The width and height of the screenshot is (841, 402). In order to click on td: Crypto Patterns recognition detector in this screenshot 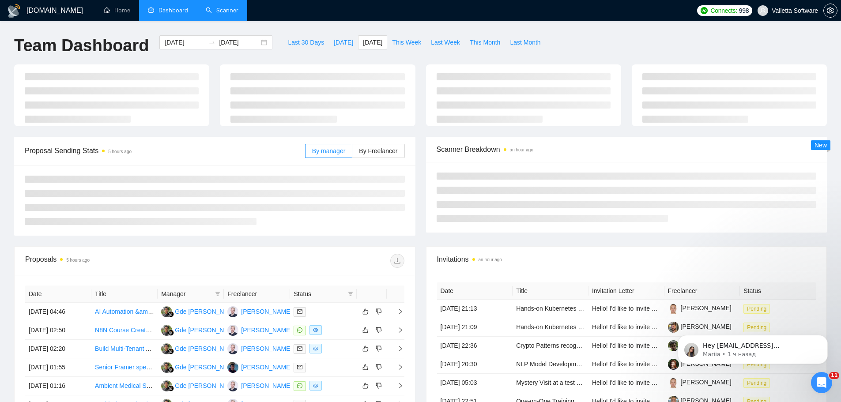, I will do `click(550, 346)`.